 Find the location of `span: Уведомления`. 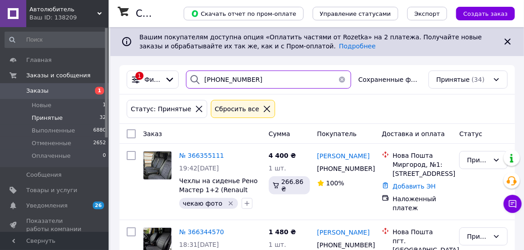

span: Уведомления is located at coordinates (47, 206).